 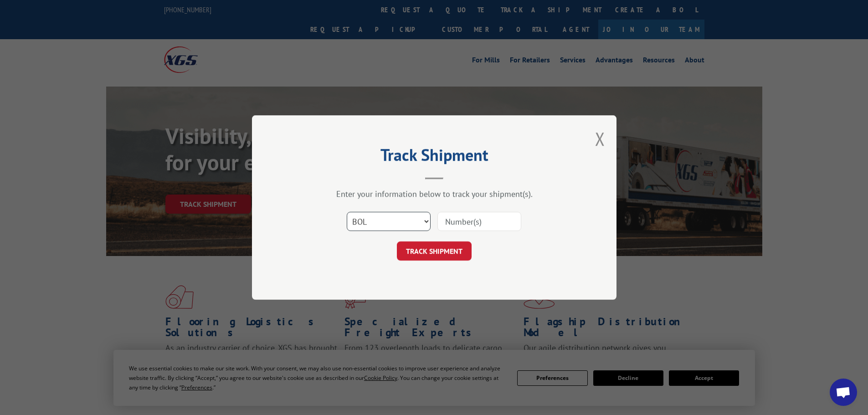 What do you see at coordinates (434, 194) in the screenshot?
I see `div: Enter your information below to track your shipment(s).` at bounding box center [434, 194].